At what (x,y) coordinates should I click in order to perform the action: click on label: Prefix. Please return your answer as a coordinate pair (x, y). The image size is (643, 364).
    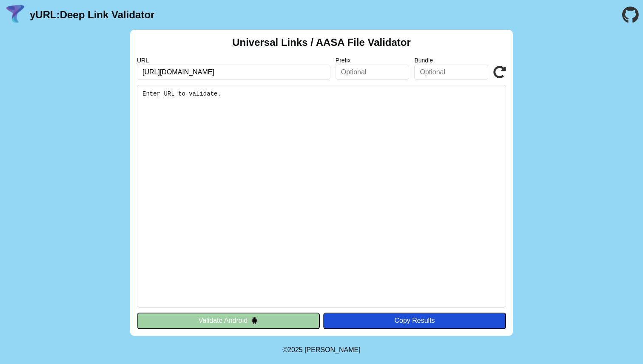
    Looking at the image, I should click on (373, 60).